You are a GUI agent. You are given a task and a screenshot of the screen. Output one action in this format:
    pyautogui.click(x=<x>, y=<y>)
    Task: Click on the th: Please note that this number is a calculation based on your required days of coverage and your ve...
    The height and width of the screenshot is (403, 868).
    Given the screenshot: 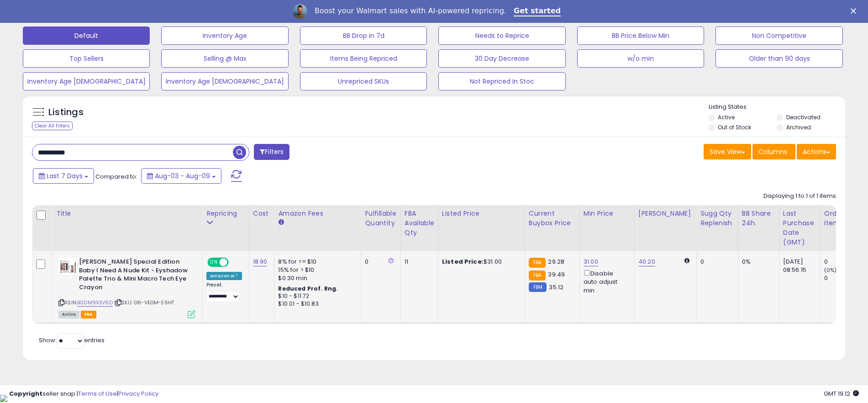 What is the action you would take?
    pyautogui.click(x=717, y=228)
    